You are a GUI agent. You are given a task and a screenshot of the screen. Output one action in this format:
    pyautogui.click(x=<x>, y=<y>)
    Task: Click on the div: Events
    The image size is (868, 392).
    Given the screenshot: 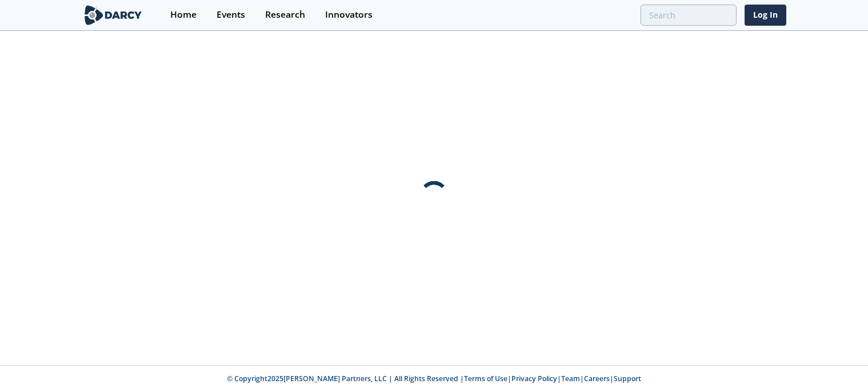 What is the action you would take?
    pyautogui.click(x=231, y=15)
    